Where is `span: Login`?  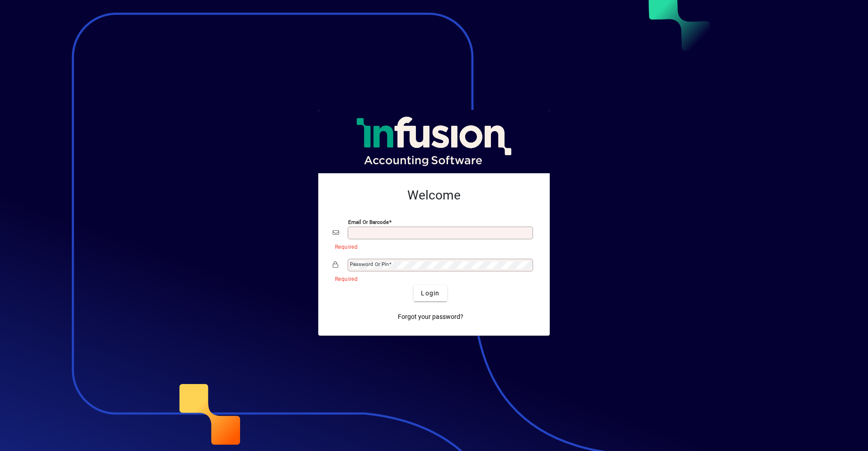 span: Login is located at coordinates (430, 293).